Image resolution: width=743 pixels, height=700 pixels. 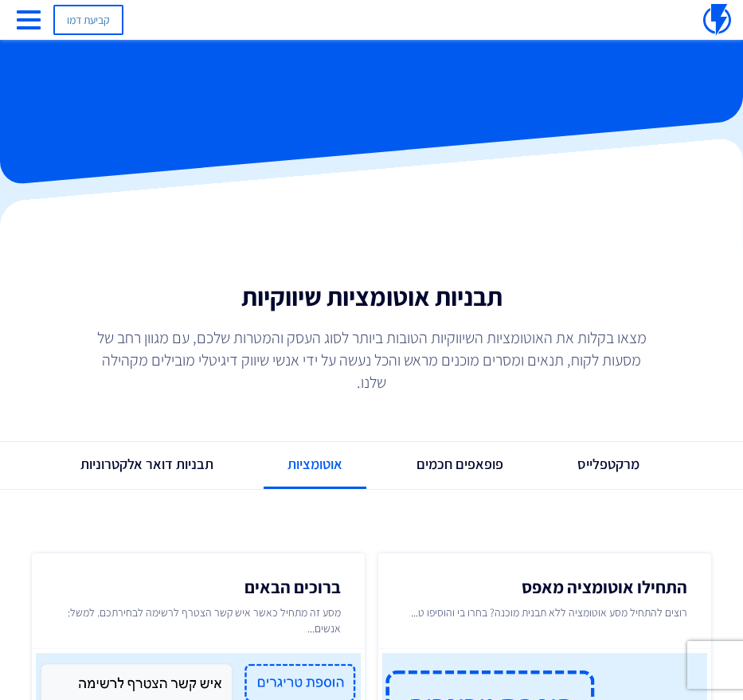 I want to click on p: מסע זה מתחיל כאשר איש קשר הצטרף לרשימה לבחירתכם. למשל: אנשים..., so click(x=198, y=620).